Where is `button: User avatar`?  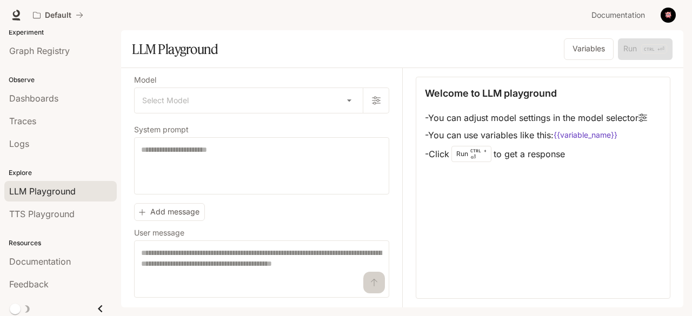 button: User avatar is located at coordinates (668, 15).